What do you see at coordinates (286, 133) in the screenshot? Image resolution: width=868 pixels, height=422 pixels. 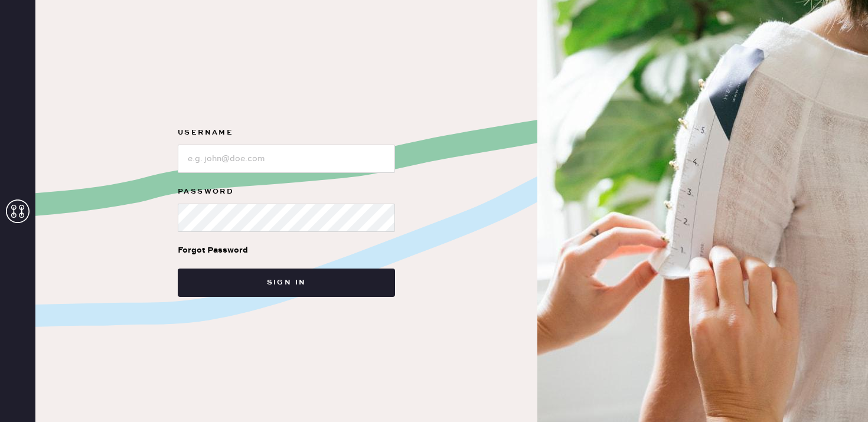 I see `label: Username` at bounding box center [286, 133].